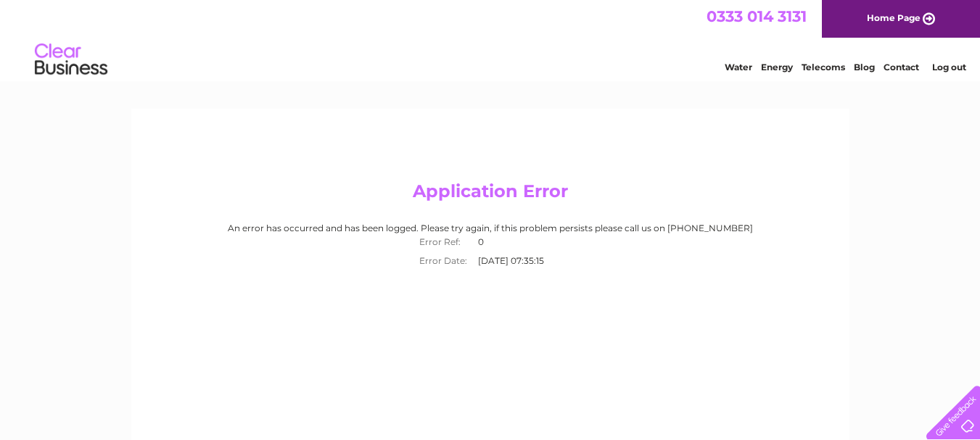 The height and width of the screenshot is (440, 980). What do you see at coordinates (777, 66) in the screenshot?
I see `a: Energy` at bounding box center [777, 66].